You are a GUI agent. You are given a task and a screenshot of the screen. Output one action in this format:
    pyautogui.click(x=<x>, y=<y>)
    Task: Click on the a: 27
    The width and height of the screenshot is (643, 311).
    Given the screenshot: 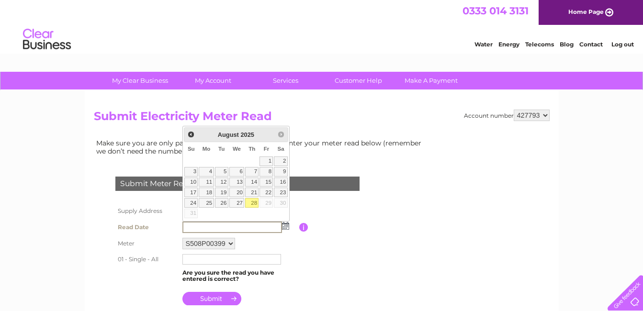 What is the action you would take?
    pyautogui.click(x=237, y=203)
    